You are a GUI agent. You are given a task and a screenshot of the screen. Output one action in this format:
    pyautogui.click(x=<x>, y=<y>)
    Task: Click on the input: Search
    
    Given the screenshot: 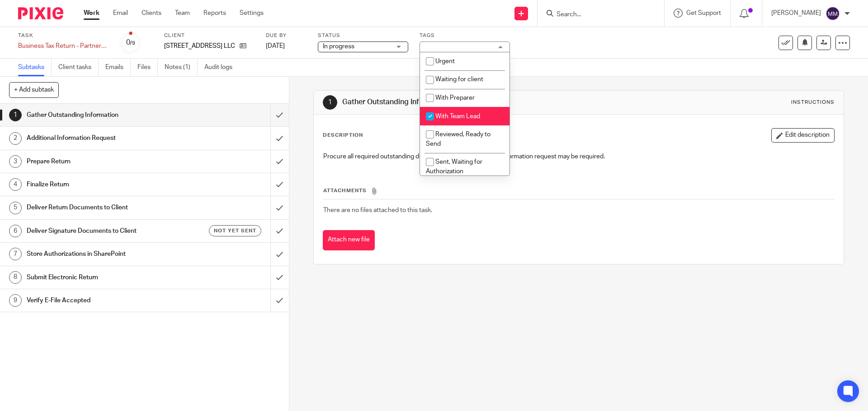 What is the action you would take?
    pyautogui.click(x=596, y=15)
    